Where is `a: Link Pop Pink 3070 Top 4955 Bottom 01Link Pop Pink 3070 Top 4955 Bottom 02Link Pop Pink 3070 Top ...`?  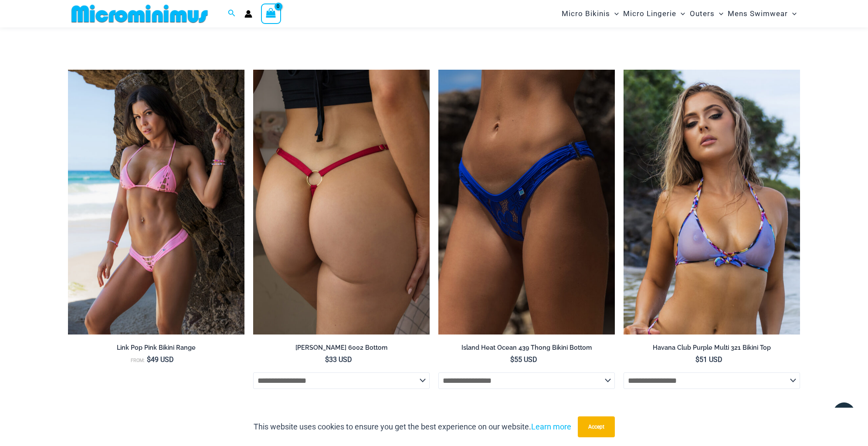
a: Link Pop Pink 3070 Top 4955 Bottom 01Link Pop Pink 3070 Top 4955 Bottom 02Link Pop Pink 3070 Top ... is located at coordinates (156, 202).